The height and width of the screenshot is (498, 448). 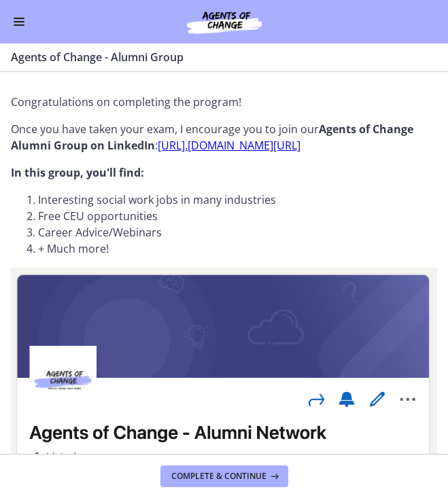 I want to click on strong: In this group, you'll find:, so click(x=77, y=173).